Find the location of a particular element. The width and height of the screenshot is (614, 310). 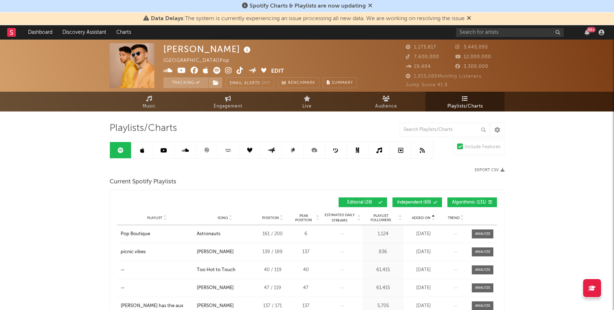

span: 3,300,000 is located at coordinates (472, 66).